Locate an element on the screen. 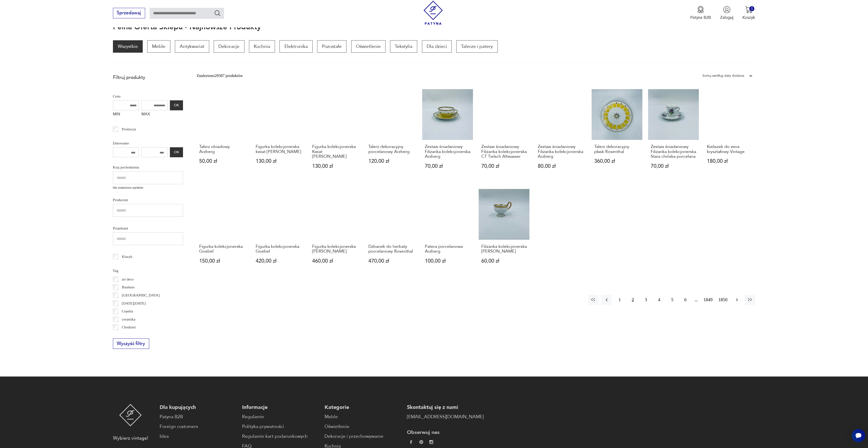 The height and width of the screenshot is (448, 868). img: Ikona koszyka is located at coordinates (749, 10).